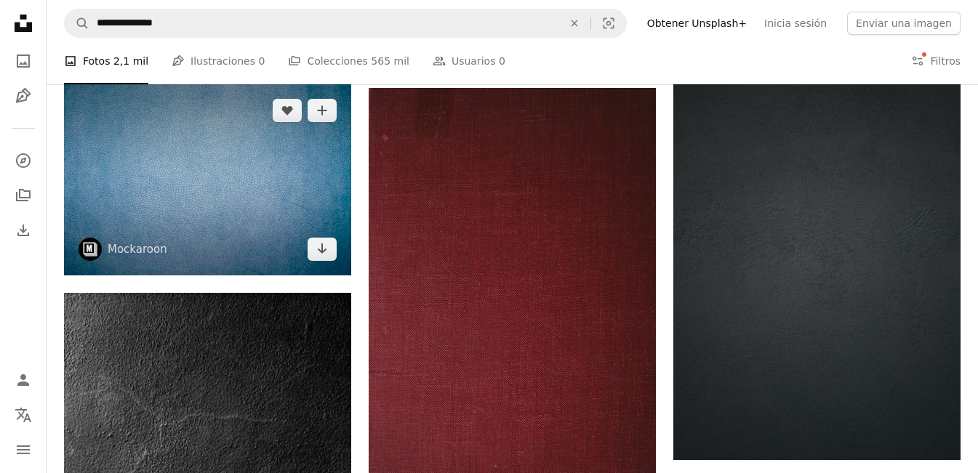 The width and height of the screenshot is (978, 473). I want to click on a: Obtener Unsplash+, so click(696, 23).